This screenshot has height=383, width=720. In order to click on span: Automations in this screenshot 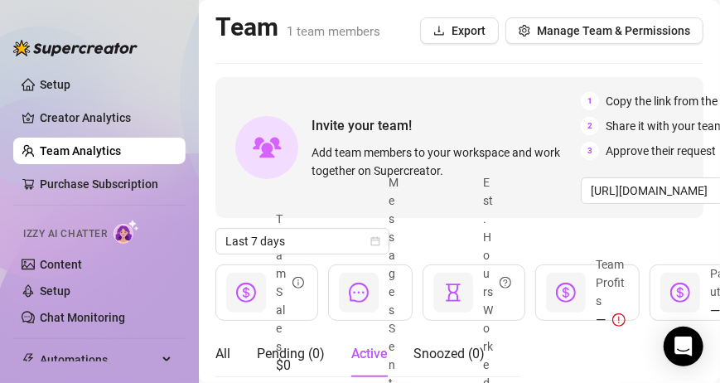, I will do `click(99, 360)`.